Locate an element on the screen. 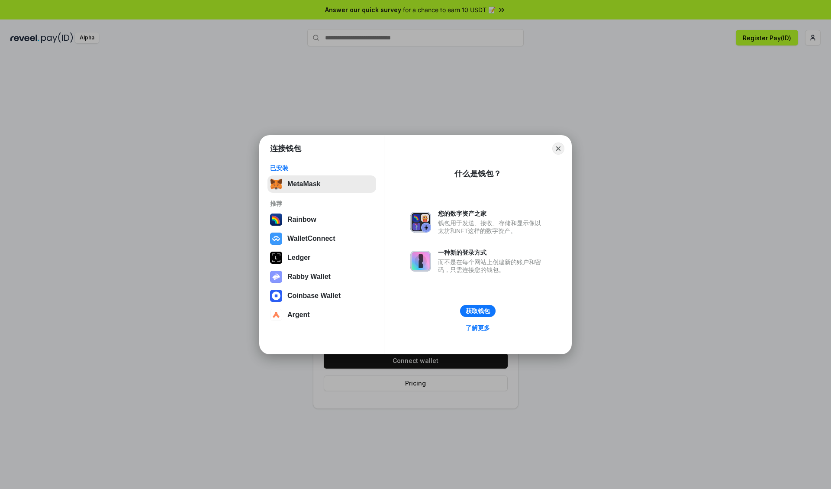  button: Rabby Wallet is located at coordinates (322, 277).